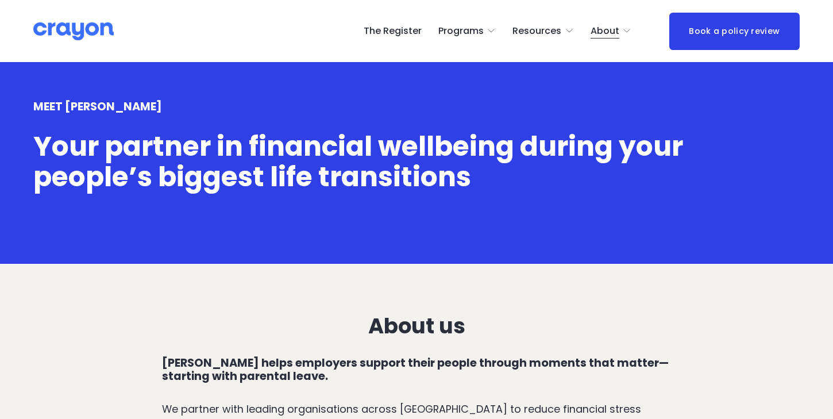 This screenshot has width=833, height=419. Describe the element at coordinates (605, 31) in the screenshot. I see `span: About` at that location.